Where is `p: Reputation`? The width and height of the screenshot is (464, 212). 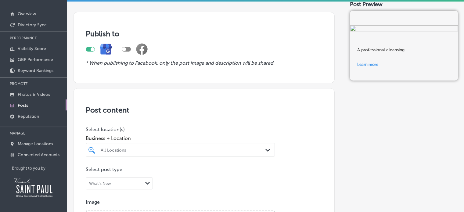
p: Reputation is located at coordinates (28, 116).